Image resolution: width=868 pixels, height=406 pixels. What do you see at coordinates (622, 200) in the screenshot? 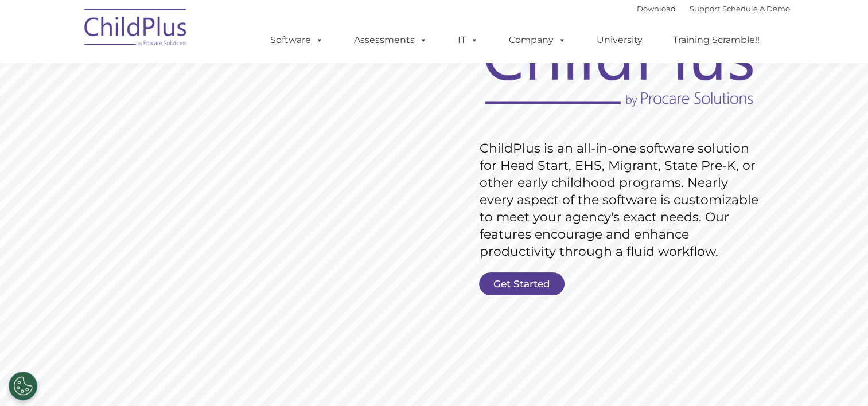
I see `rs-layer: ChildPlus is an all-in-one software solution for Head Start, EHS, Migrant, State Pre-K, or other ...` at bounding box center [622, 200].